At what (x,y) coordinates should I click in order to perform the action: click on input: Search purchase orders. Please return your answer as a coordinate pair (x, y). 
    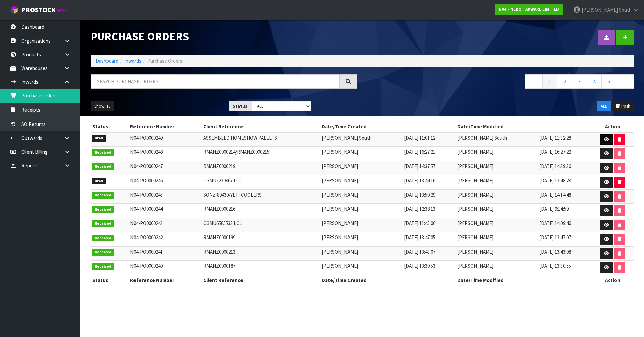
    Looking at the image, I should click on (215, 82).